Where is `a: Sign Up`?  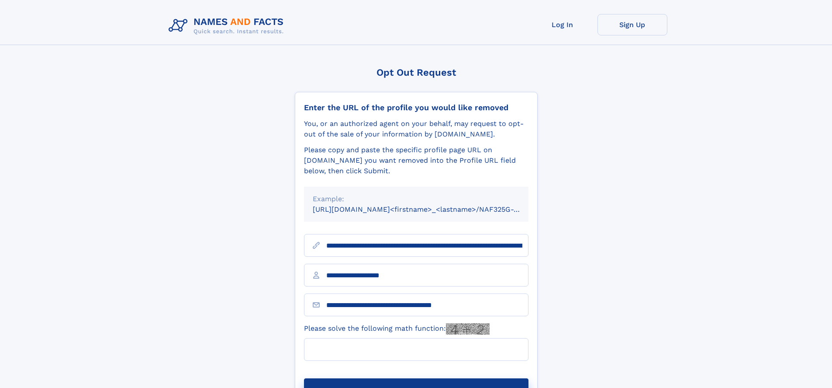
a: Sign Up is located at coordinates (633, 24).